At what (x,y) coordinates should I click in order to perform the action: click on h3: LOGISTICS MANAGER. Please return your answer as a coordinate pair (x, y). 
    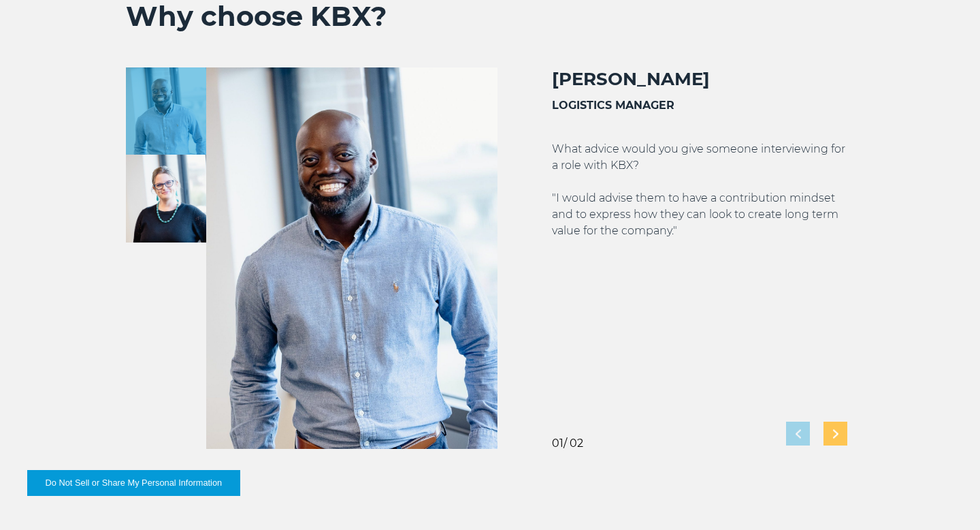
    Looking at the image, I should click on (703, 105).